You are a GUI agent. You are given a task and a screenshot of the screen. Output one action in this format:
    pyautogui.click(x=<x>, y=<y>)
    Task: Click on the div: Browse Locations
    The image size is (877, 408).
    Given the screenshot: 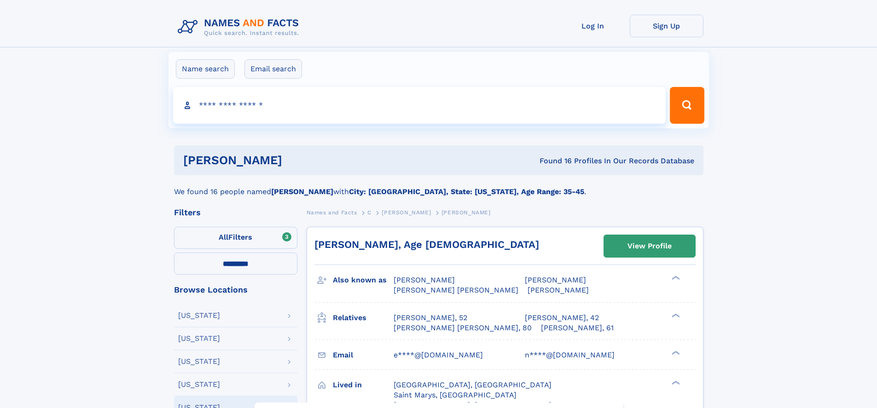 What is the action you would take?
    pyautogui.click(x=236, y=290)
    